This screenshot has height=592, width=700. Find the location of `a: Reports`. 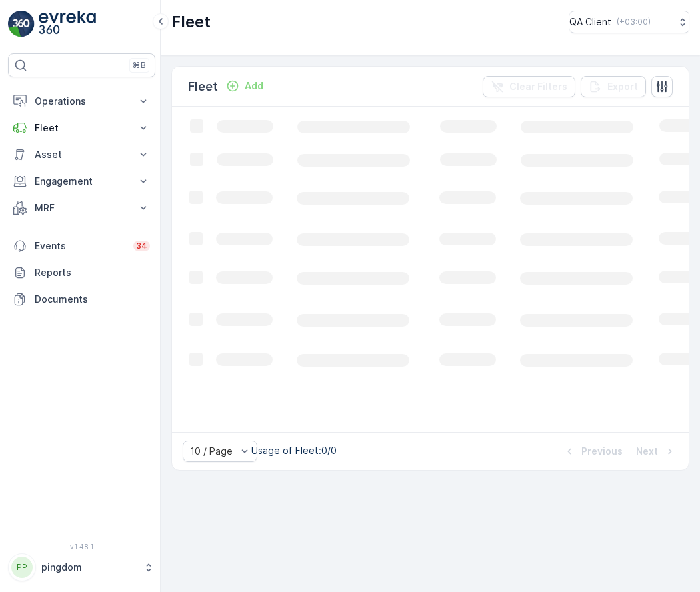

a: Reports is located at coordinates (82, 273).